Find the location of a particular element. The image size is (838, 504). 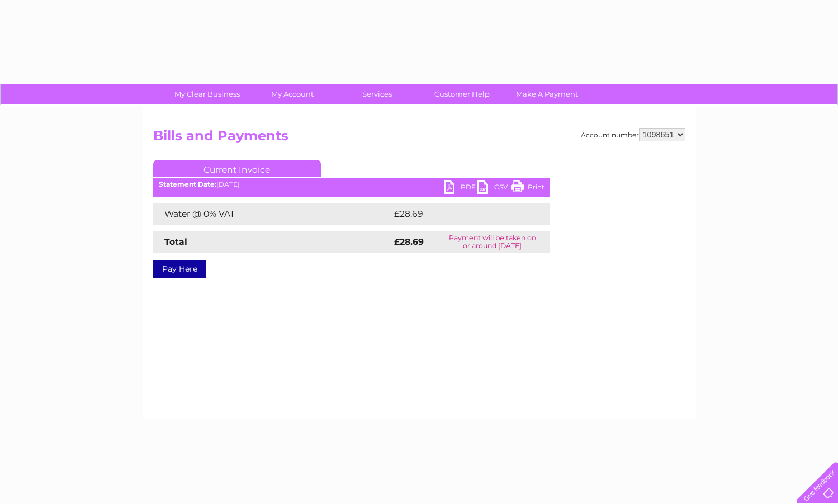

div: Account number is located at coordinates (633, 135).